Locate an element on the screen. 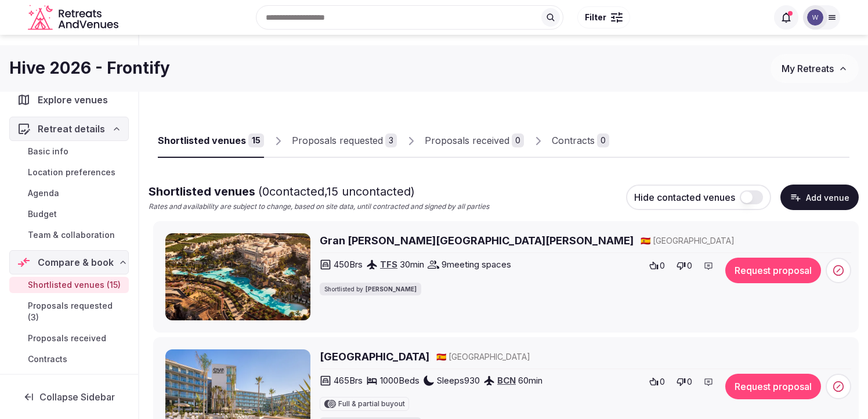  span: Team & collaboration is located at coordinates (72, 235).